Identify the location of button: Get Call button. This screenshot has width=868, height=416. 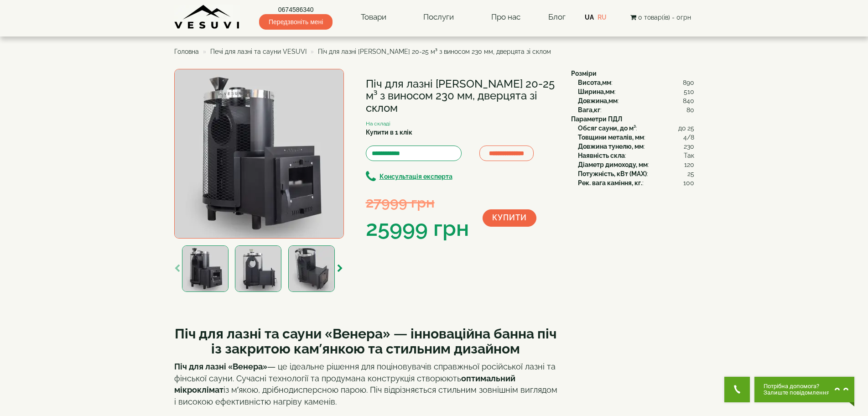
(737, 390).